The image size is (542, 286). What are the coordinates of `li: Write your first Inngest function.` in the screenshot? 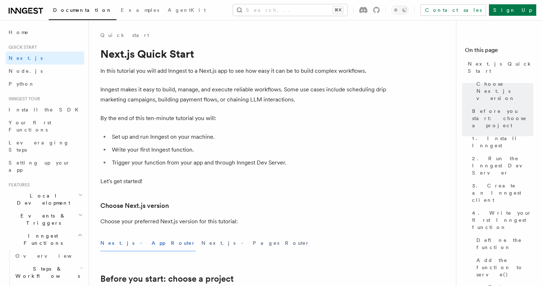 It's located at (248, 150).